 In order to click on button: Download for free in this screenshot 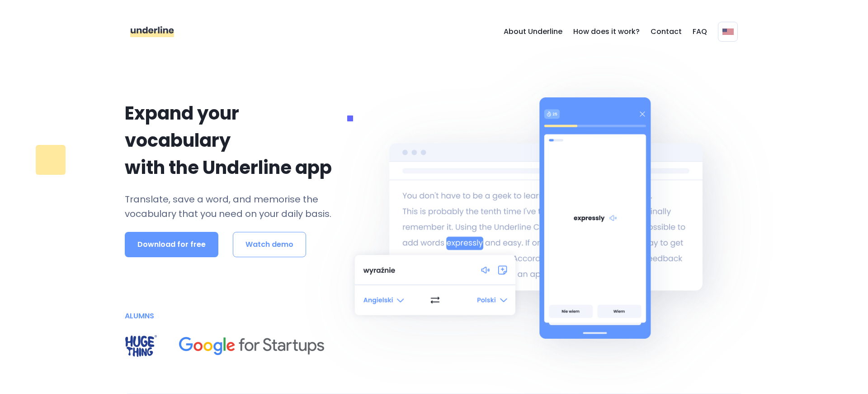, I will do `click(172, 244)`.